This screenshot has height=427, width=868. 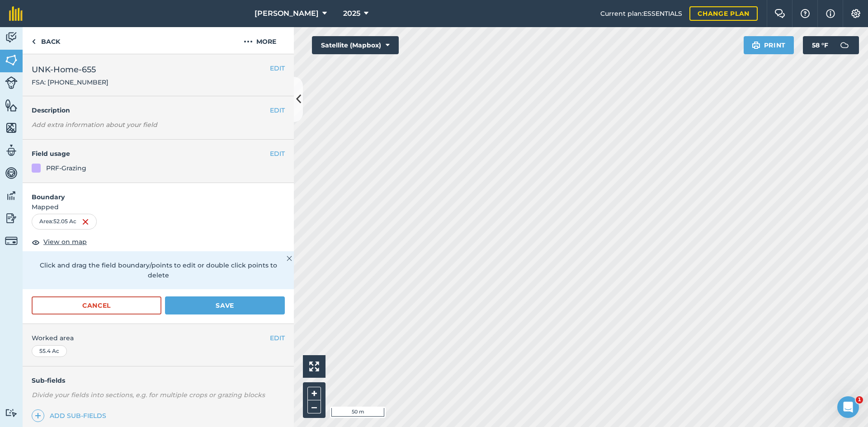 I want to click on a: Add sub-fields, so click(x=71, y=416).